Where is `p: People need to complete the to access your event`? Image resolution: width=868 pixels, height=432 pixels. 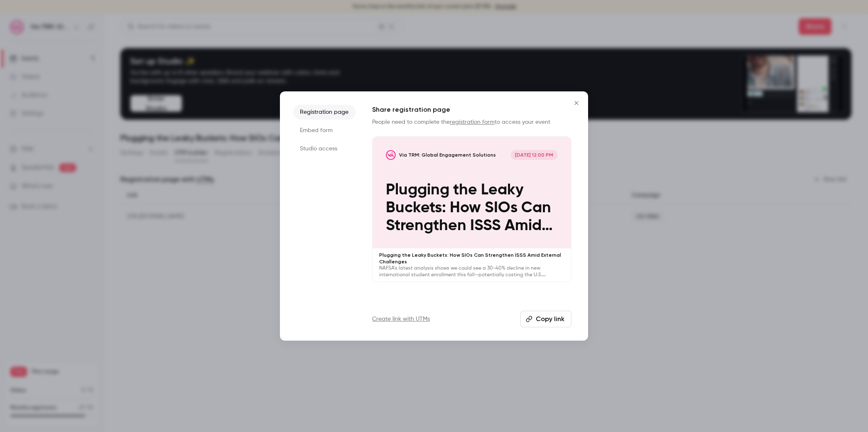
p: People need to complete the to access your event is located at coordinates (472, 122).